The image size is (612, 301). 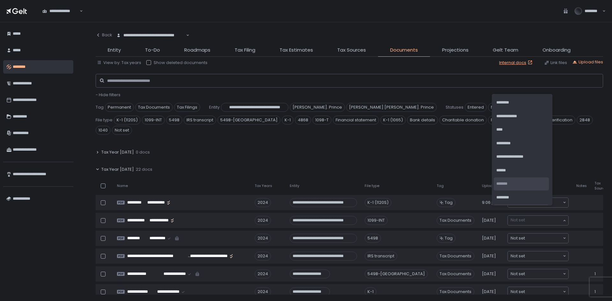 I want to click on span: Tax Source, so click(x=600, y=186).